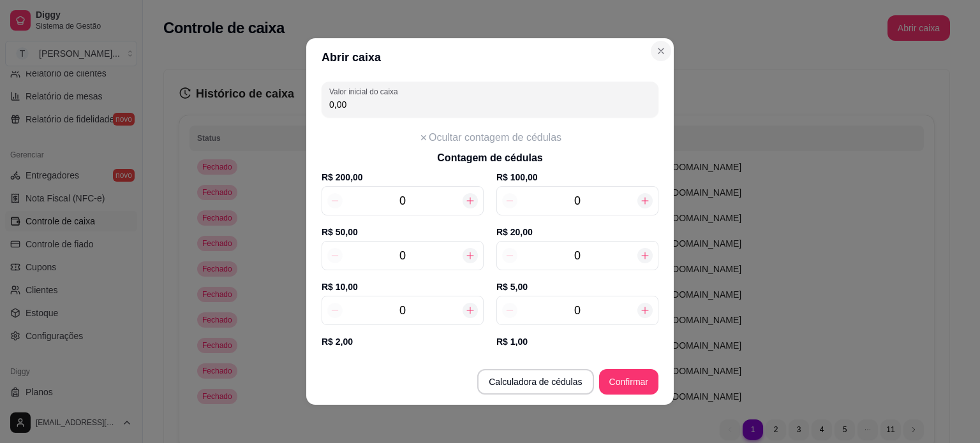 The image size is (980, 443). I want to click on h3: Contagem de cédulas, so click(490, 158).